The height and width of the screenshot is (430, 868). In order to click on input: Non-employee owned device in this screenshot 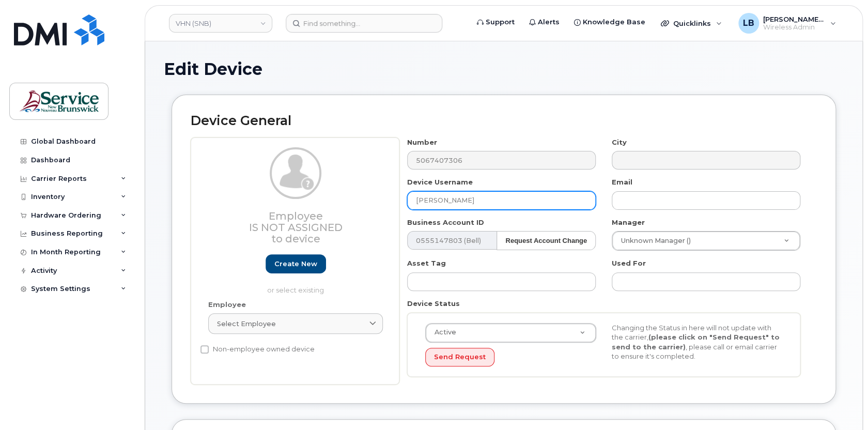, I will do `click(205, 349)`.